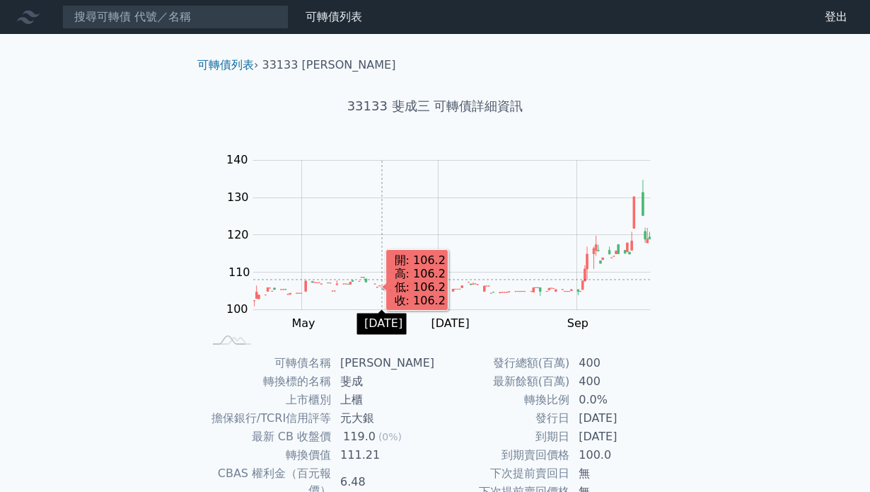 The width and height of the screenshot is (870, 492). I want to click on td: 發行日, so click(502, 418).